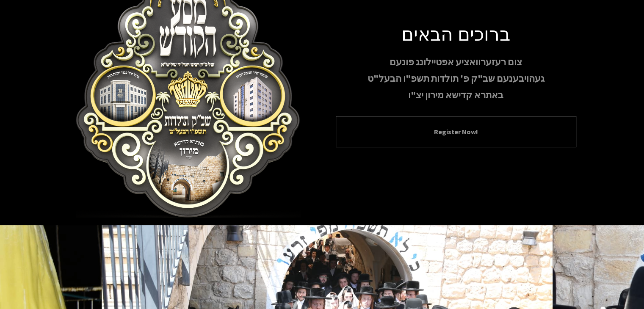 The image size is (644, 309). Describe the element at coordinates (456, 95) in the screenshot. I see `p: באתרא קדישא מירון יצ"ו` at that location.